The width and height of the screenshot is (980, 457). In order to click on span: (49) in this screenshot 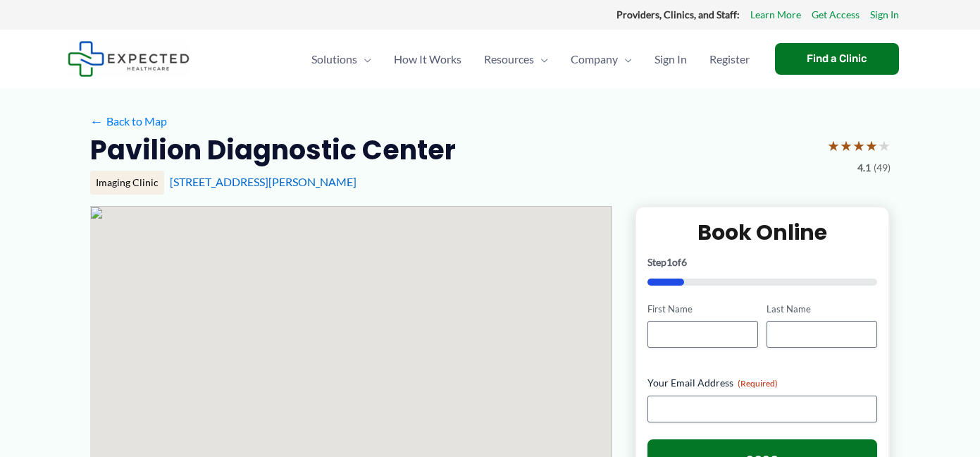, I will do `click(882, 168)`.